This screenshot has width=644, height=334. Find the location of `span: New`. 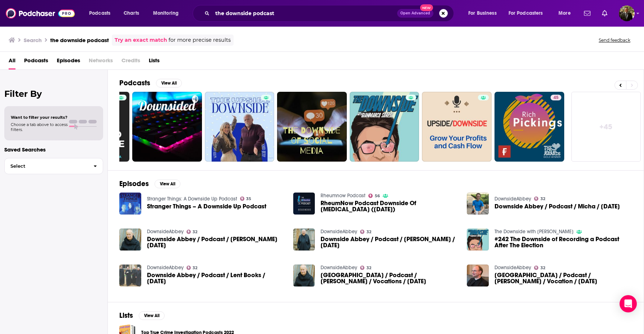

span: New is located at coordinates (427, 8).